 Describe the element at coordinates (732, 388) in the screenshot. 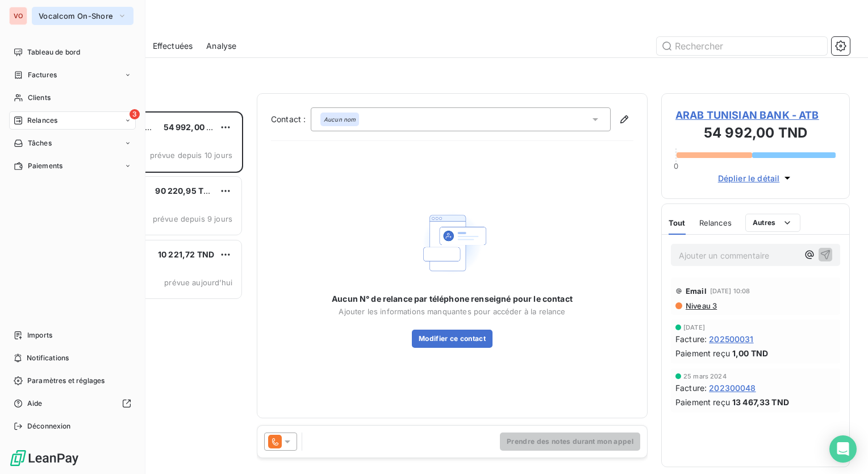

I see `span: 202300048` at that location.